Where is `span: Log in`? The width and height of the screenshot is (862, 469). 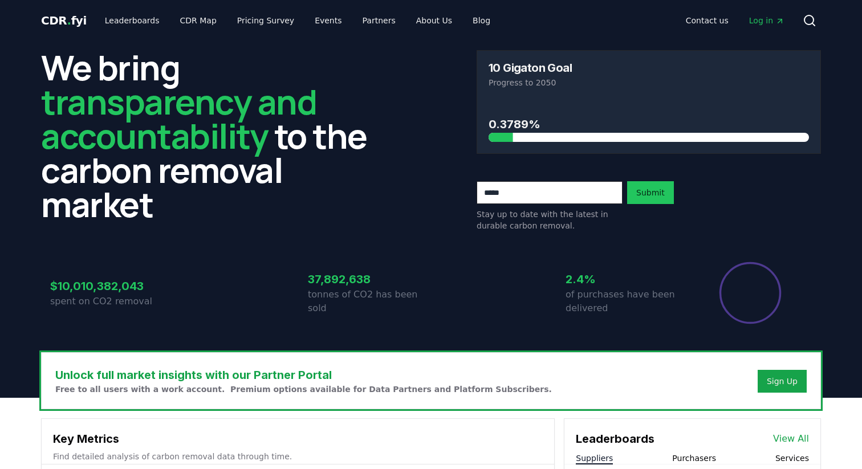
span: Log in is located at coordinates (766, 21).